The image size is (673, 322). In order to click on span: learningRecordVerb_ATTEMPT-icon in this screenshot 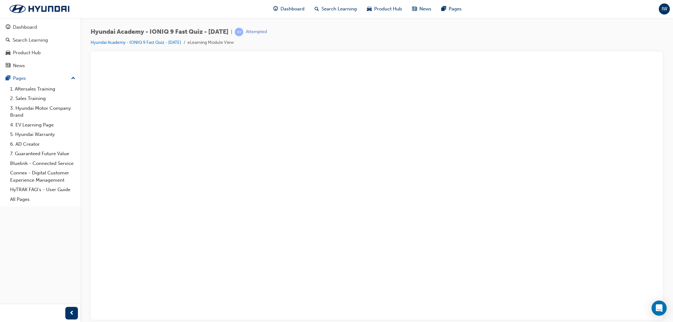, I will do `click(239, 32)`.